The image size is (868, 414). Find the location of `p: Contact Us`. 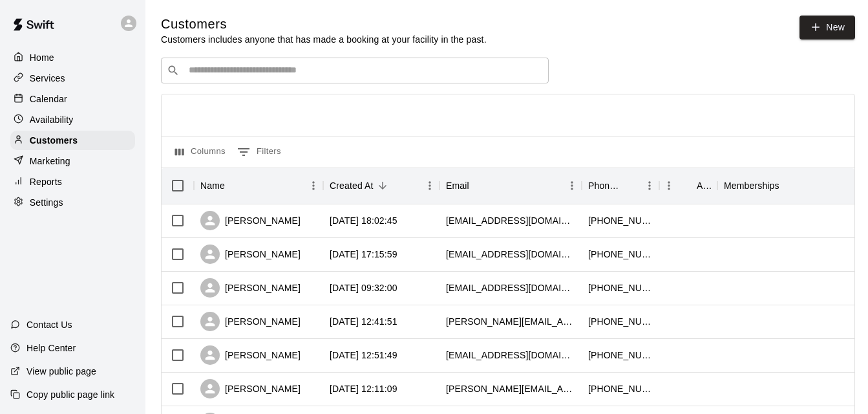

p: Contact Us is located at coordinates (49, 324).